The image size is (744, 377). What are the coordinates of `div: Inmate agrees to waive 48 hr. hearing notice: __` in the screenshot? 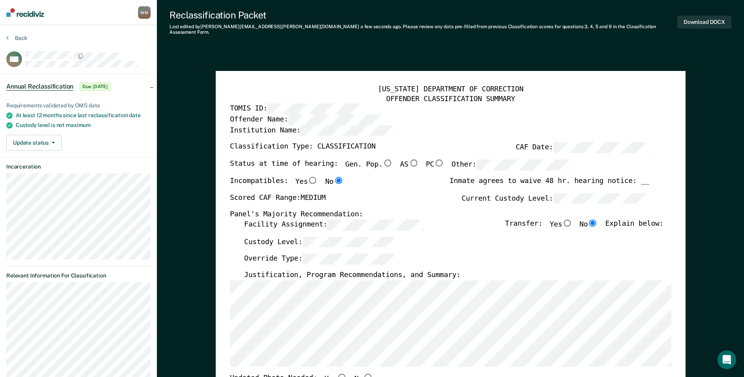 It's located at (549, 185).